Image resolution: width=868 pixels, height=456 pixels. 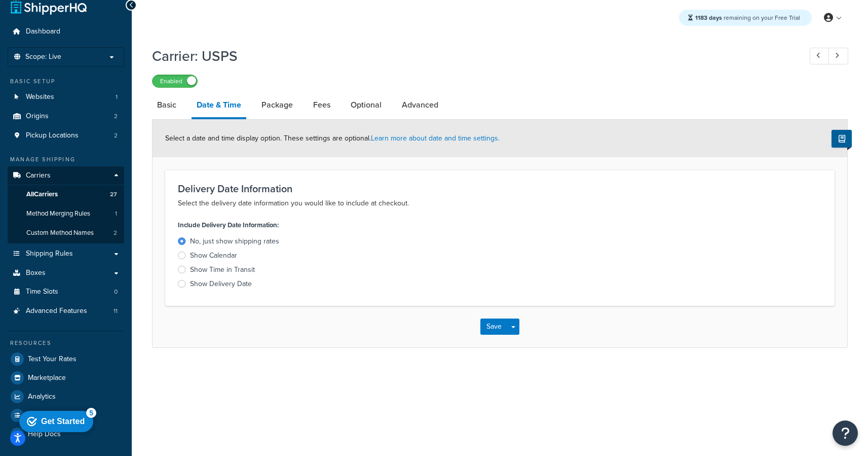 What do you see at coordinates (66, 213) in the screenshot?
I see `li: Method Merging Rules` at bounding box center [66, 213].